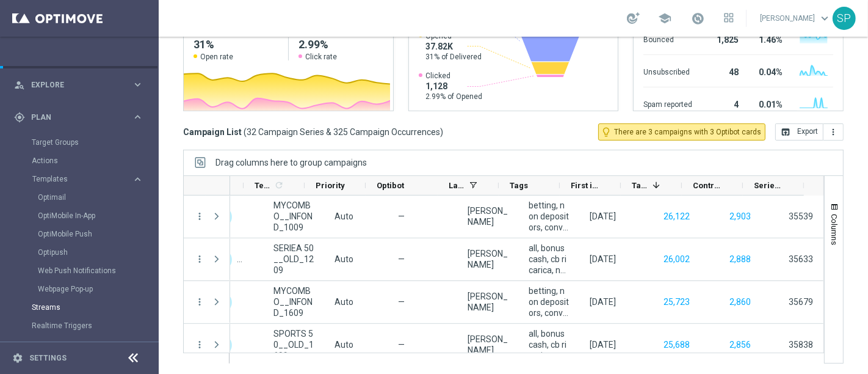  What do you see at coordinates (793, 345) in the screenshot?
I see `div: 35838` at bounding box center [793, 345].